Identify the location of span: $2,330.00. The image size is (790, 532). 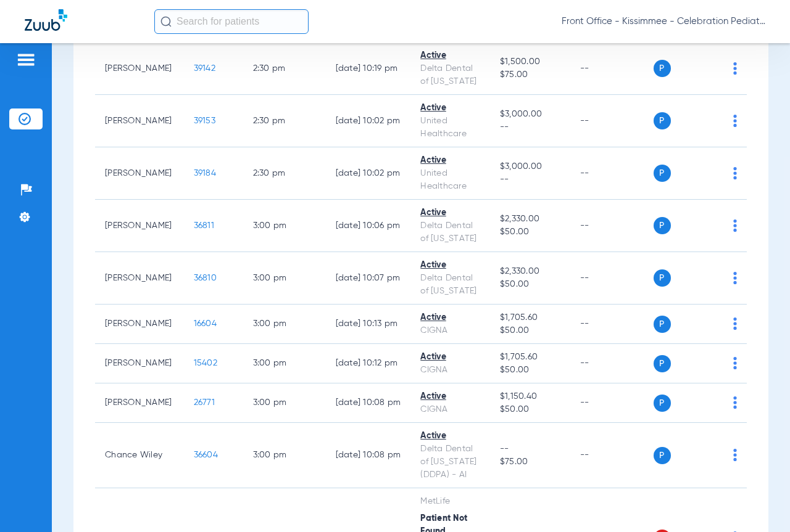
(530, 271).